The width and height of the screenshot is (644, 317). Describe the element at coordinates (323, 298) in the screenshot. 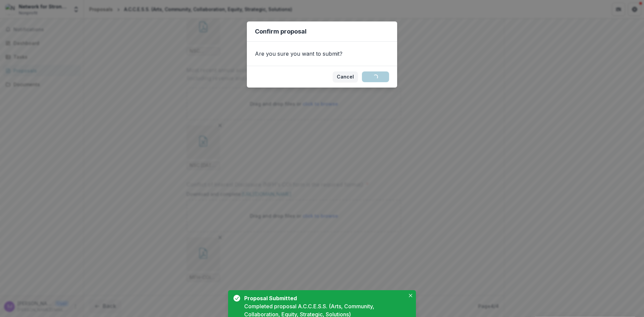

I see `div: Proposal Submitted` at that location.